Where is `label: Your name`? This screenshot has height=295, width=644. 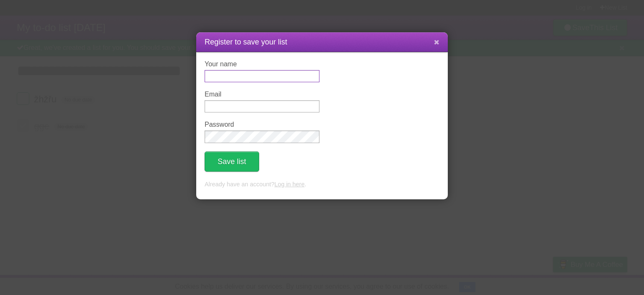
label: Your name is located at coordinates (262, 64).